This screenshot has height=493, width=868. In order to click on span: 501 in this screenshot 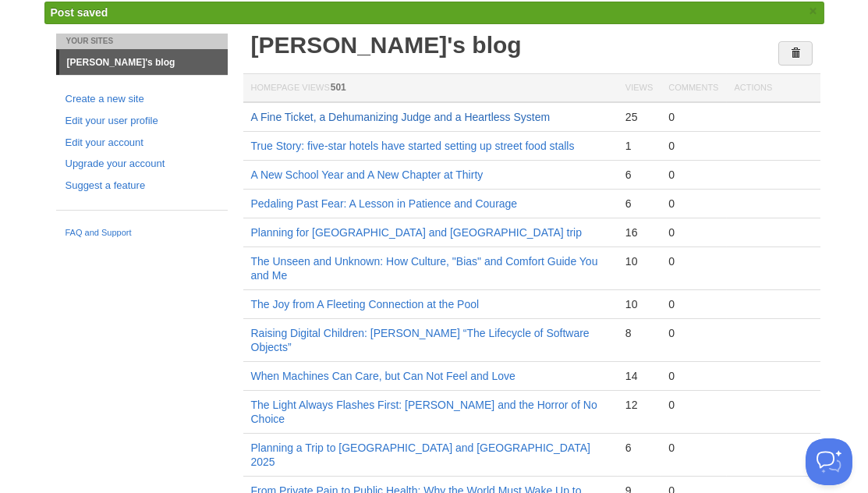, I will do `click(339, 87)`.